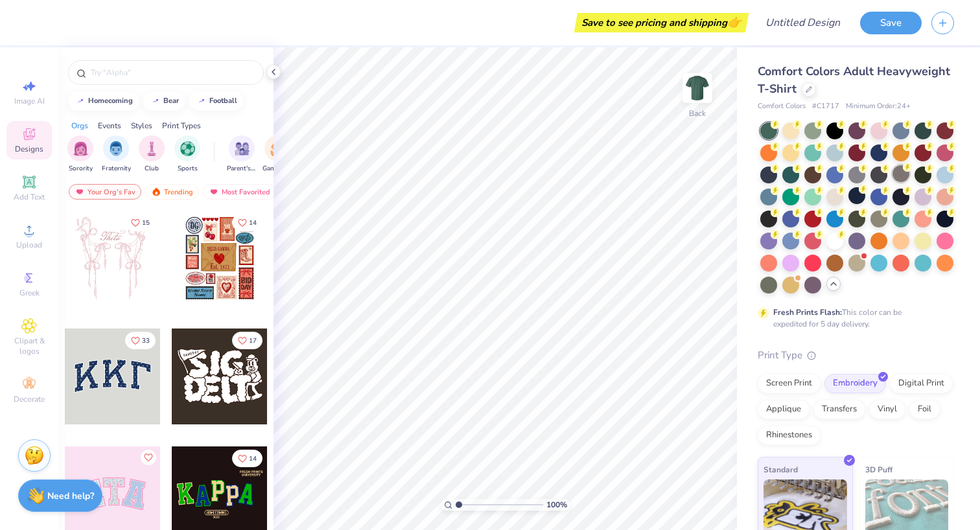 This screenshot has height=530, width=980. What do you see at coordinates (29, 101) in the screenshot?
I see `span: Image AI` at bounding box center [29, 101].